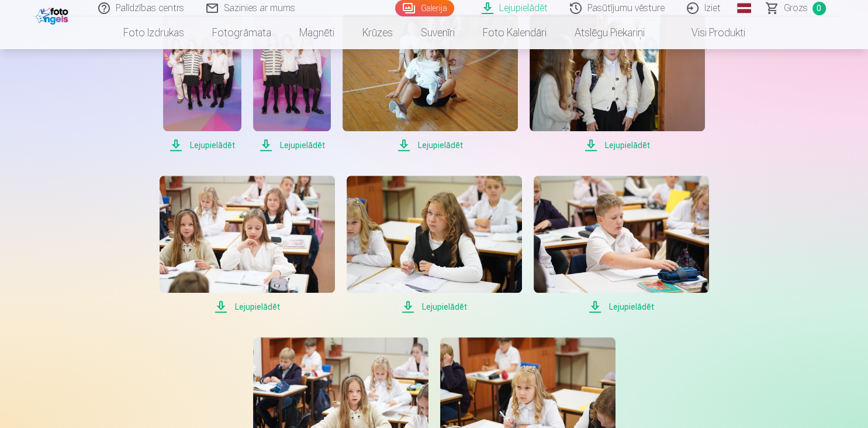 This screenshot has height=428, width=868. Describe the element at coordinates (437, 33) in the screenshot. I see `a: Suvenīri` at that location.